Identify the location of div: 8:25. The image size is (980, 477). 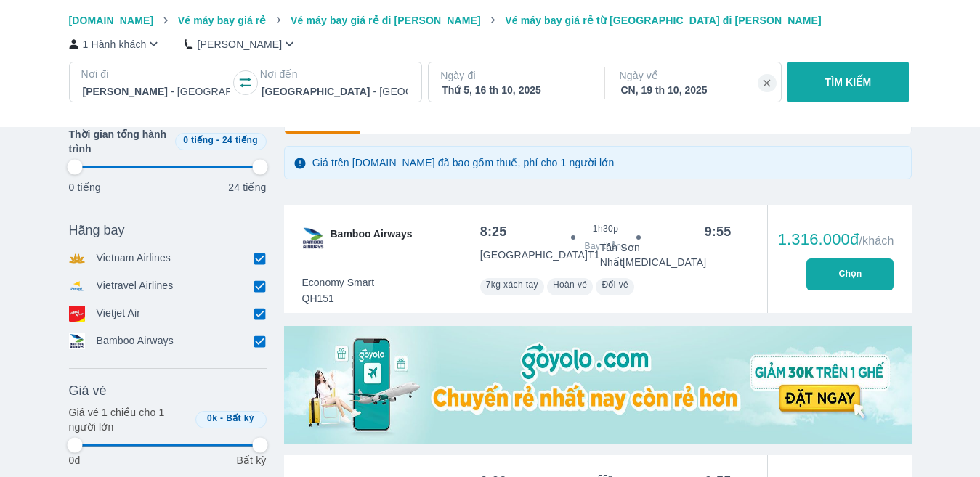
(493, 232).